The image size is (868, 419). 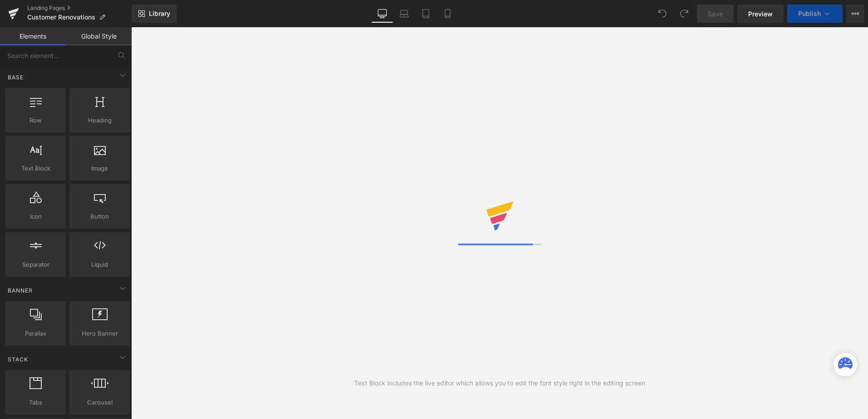 I want to click on div: Text Block includes the live editor which allows you to edit the font style right in the editing ..., so click(x=499, y=383).